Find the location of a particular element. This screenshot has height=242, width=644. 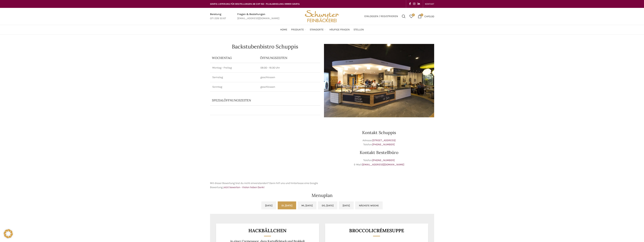

span: GRATIS LIEFERUNG FÜR BESTELLUNGEN AB CHF 150 - FILIALABHOLUNG IMMER GRATIS is located at coordinates (255, 4).